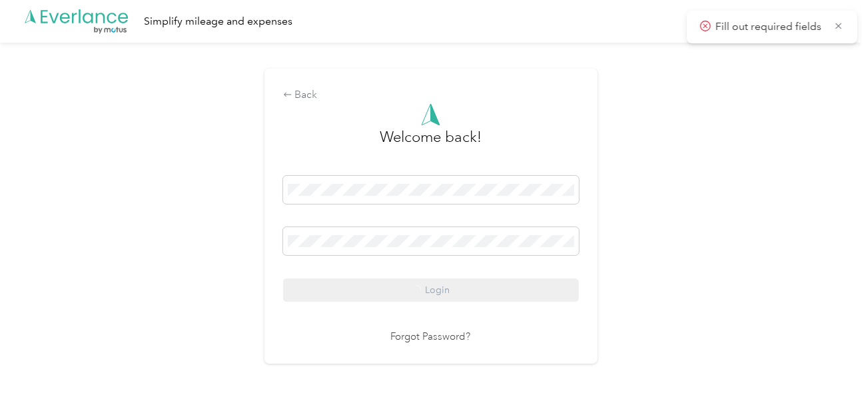  I want to click on div: Back, so click(431, 95).